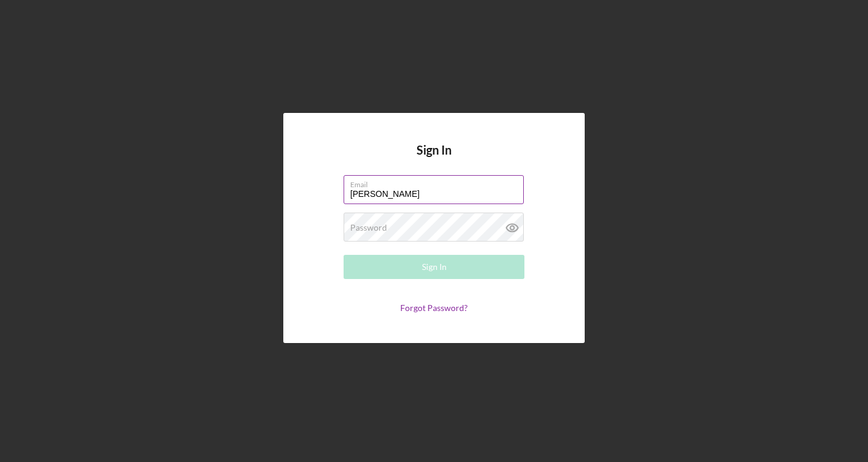 The image size is (868, 462). I want to click on div: Sign In, so click(434, 267).